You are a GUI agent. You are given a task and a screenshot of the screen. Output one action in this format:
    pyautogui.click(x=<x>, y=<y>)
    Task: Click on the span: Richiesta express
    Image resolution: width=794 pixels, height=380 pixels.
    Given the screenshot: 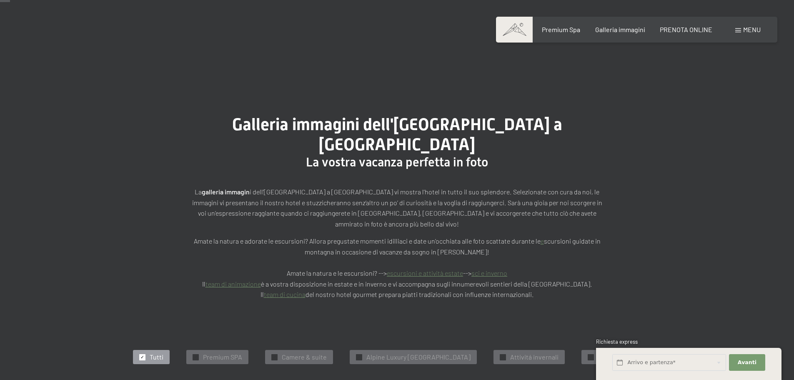 What is the action you would take?
    pyautogui.click(x=617, y=341)
    